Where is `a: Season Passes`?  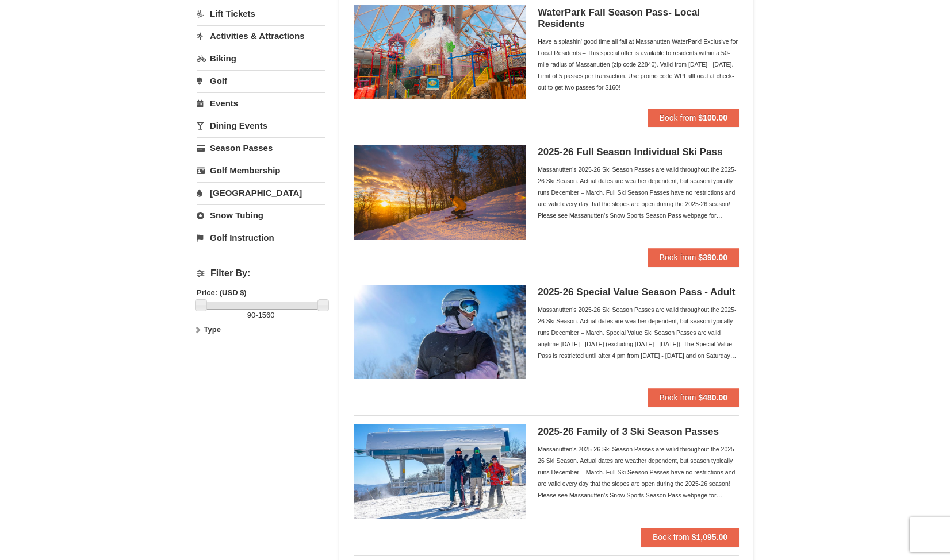
a: Season Passes is located at coordinates (261, 147).